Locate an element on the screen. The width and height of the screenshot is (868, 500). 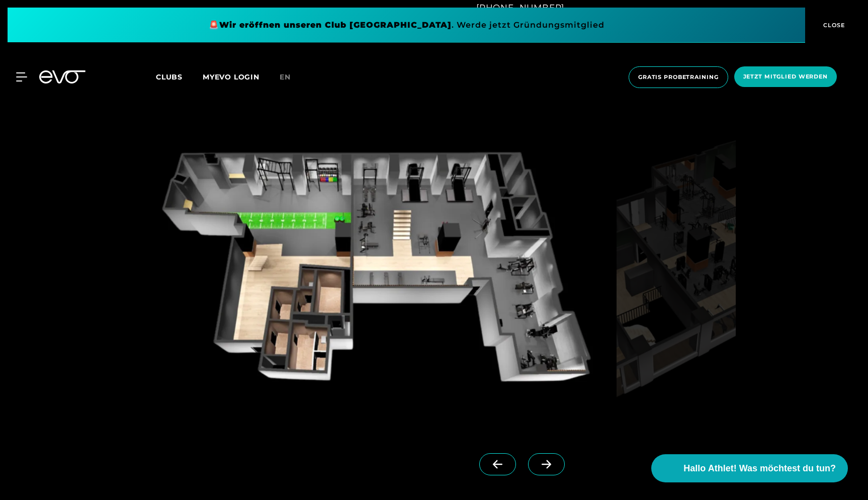
button: CLOSE is located at coordinates (833, 25).